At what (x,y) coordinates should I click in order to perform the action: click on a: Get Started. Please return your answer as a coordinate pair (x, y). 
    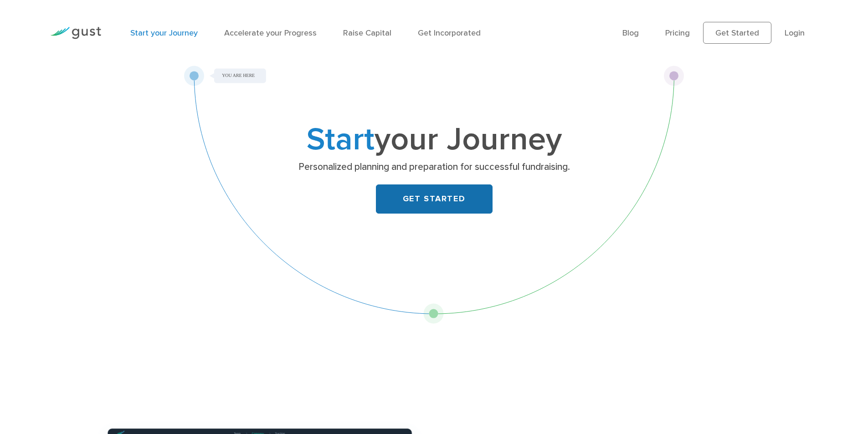
    Looking at the image, I should click on (737, 33).